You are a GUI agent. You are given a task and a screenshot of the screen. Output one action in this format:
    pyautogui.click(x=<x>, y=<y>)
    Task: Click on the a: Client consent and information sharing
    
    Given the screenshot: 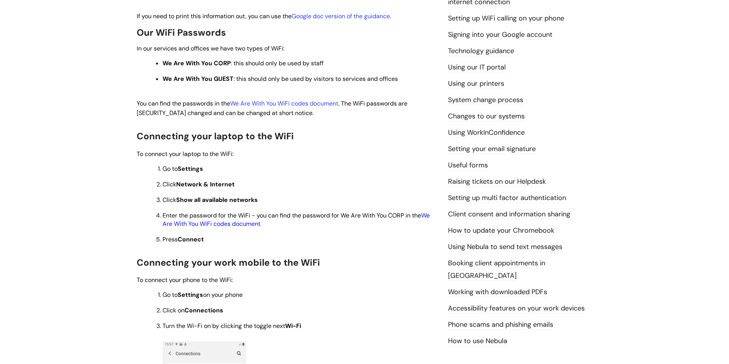 What is the action you would take?
    pyautogui.click(x=509, y=215)
    